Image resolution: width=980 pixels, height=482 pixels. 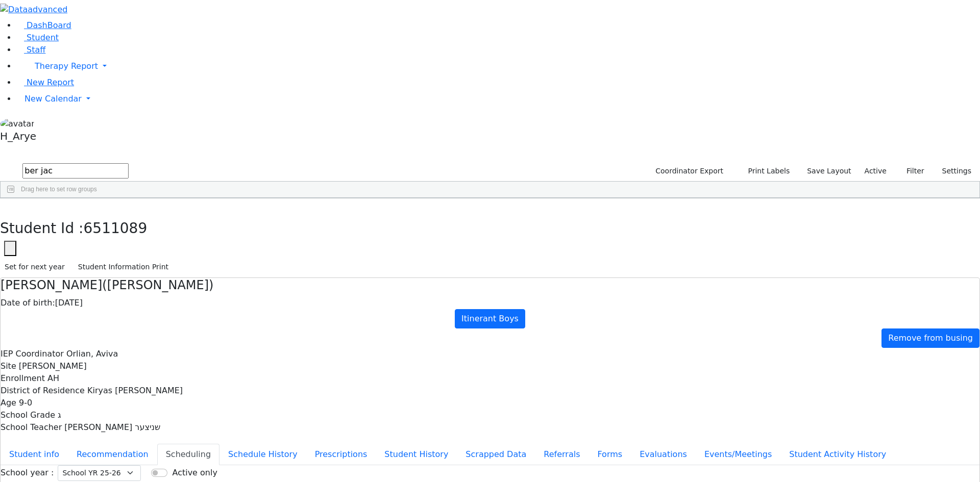 What do you see at coordinates (738, 455) in the screenshot?
I see `button: Events/Meetings` at bounding box center [738, 455].